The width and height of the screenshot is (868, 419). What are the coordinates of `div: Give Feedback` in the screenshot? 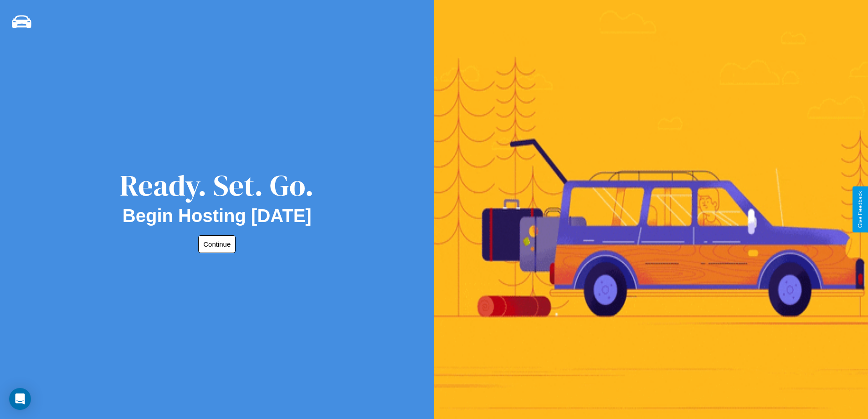 It's located at (860, 209).